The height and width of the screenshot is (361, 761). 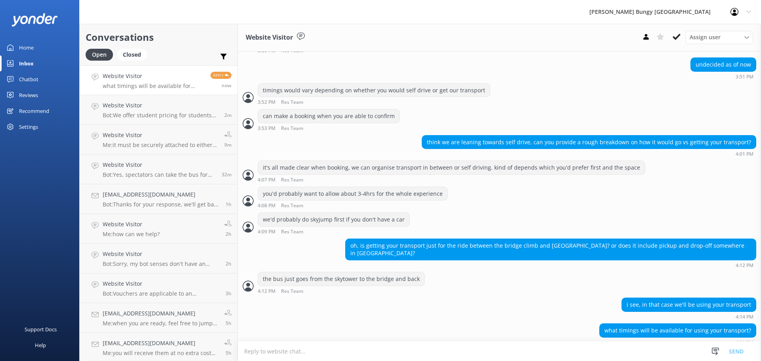 I want to click on span: 04:19pm 18-Aug-2025 (UTC +12:00) Pacific/Auckland, so click(x=228, y=115).